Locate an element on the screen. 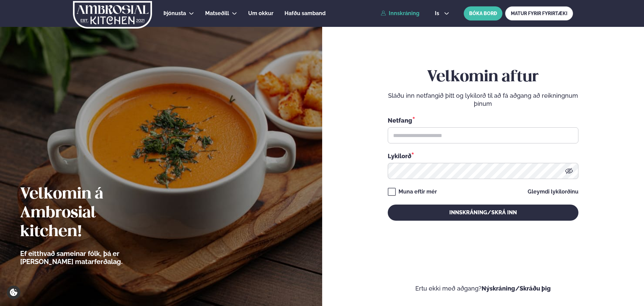 Image resolution: width=644 pixels, height=306 pixels. a: Þjónusta is located at coordinates (175, 13).